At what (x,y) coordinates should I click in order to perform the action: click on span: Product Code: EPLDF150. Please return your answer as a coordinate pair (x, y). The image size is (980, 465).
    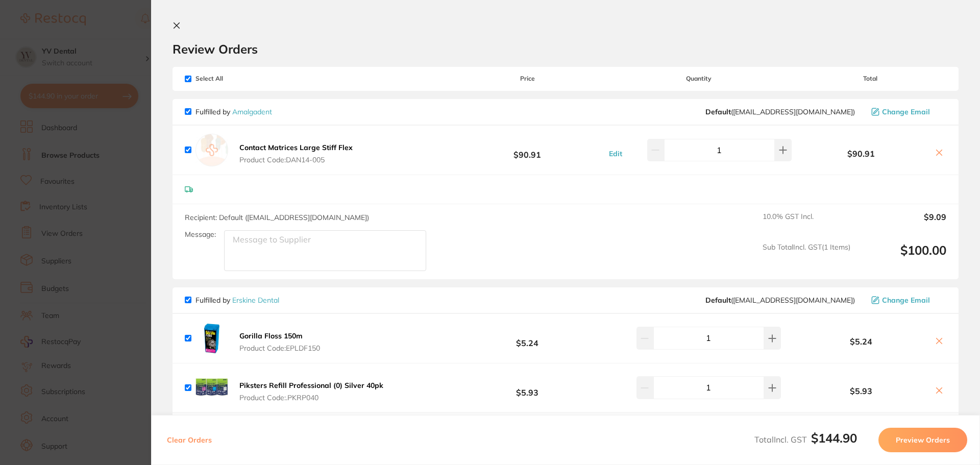
    Looking at the image, I should click on (279, 348).